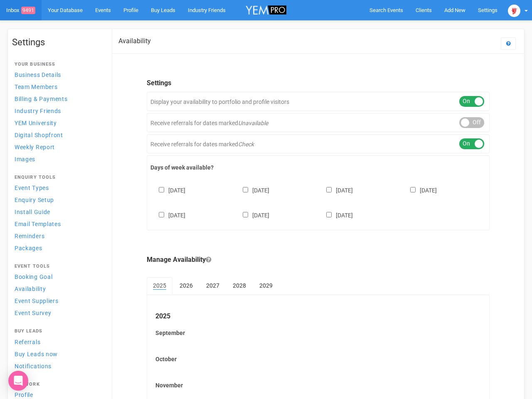 The image size is (532, 399). Describe the element at coordinates (160, 286) in the screenshot. I see `a: 2025` at that location.